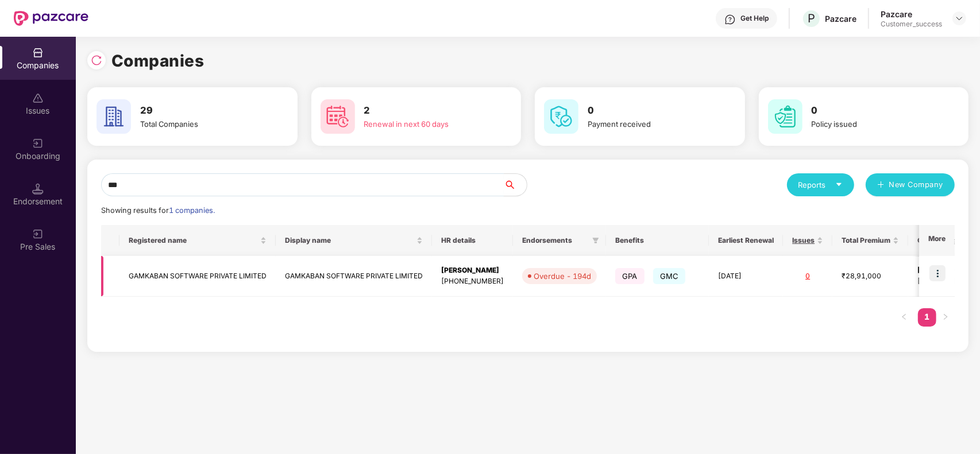  I want to click on th: More, so click(937, 240).